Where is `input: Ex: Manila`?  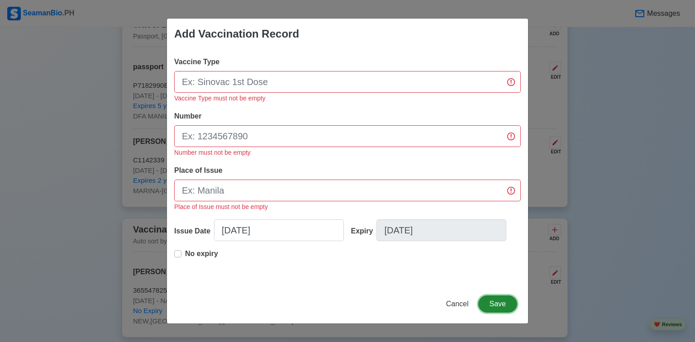
input: Ex: Manila is located at coordinates (347, 190).